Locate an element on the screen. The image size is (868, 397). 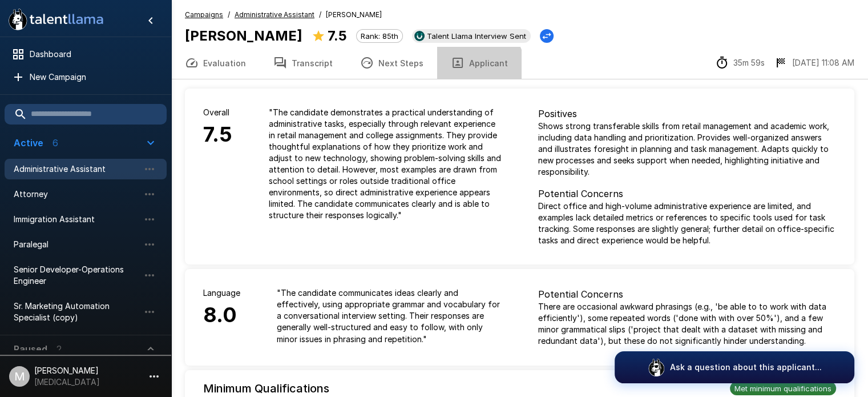
button: Change Stage is located at coordinates (547, 36).